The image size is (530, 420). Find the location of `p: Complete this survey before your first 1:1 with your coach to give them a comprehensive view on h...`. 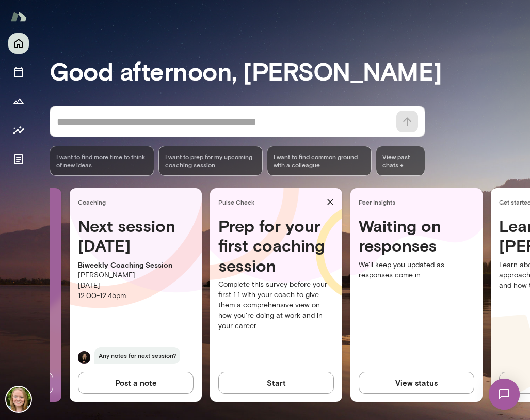

p: Complete this survey before your first 1:1 with your coach to give them a comprehensive view on h... is located at coordinates (276, 305).